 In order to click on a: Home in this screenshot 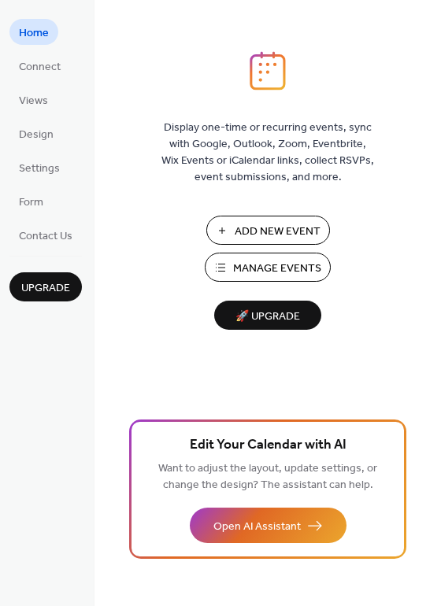, I will do `click(34, 31)`.